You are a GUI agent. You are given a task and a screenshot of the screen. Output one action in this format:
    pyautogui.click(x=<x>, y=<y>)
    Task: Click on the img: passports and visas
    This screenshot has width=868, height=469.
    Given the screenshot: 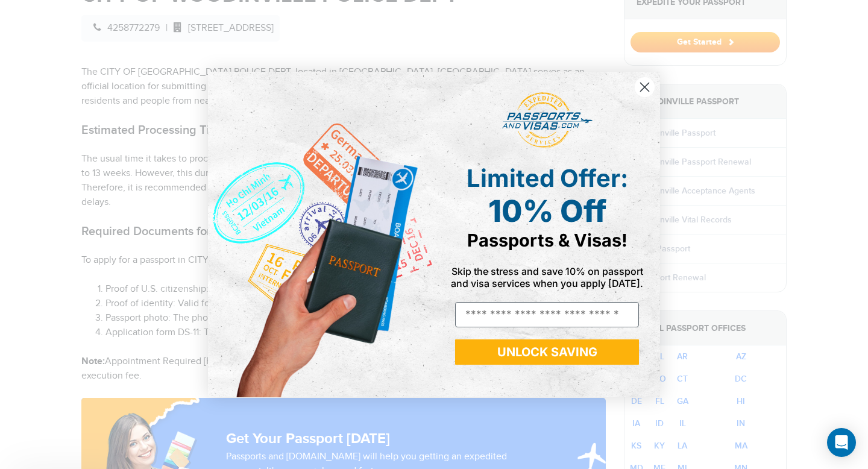 What is the action you would take?
    pyautogui.click(x=547, y=120)
    